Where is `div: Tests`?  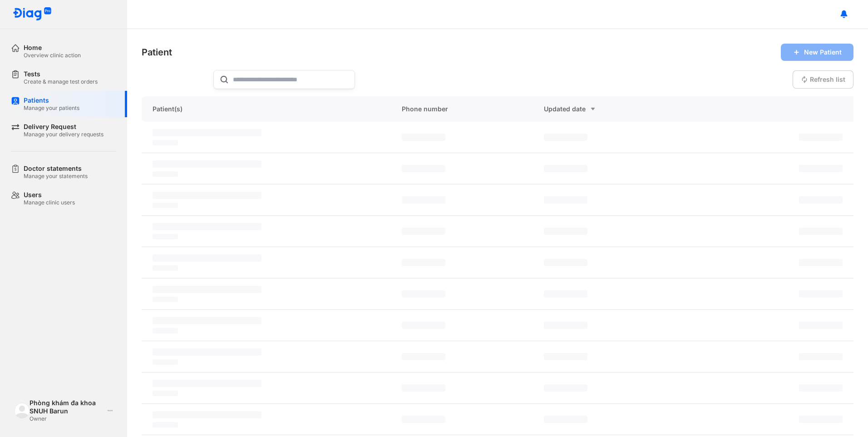 div: Tests is located at coordinates (60, 74).